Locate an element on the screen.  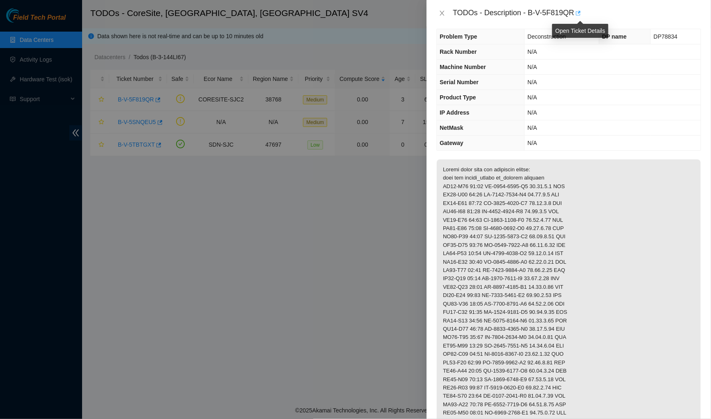
span: close is located at coordinates (442, 13).